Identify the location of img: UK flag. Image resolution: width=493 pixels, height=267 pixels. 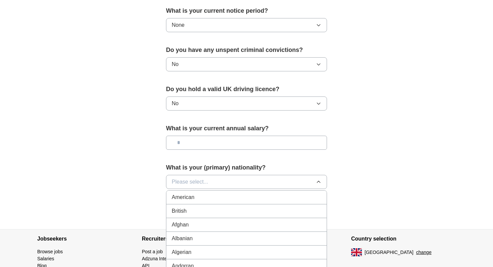
(356, 252).